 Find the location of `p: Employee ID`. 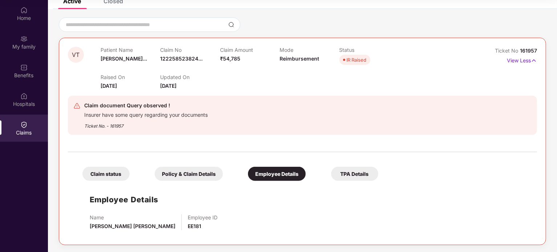

p: Employee ID is located at coordinates (203, 218).